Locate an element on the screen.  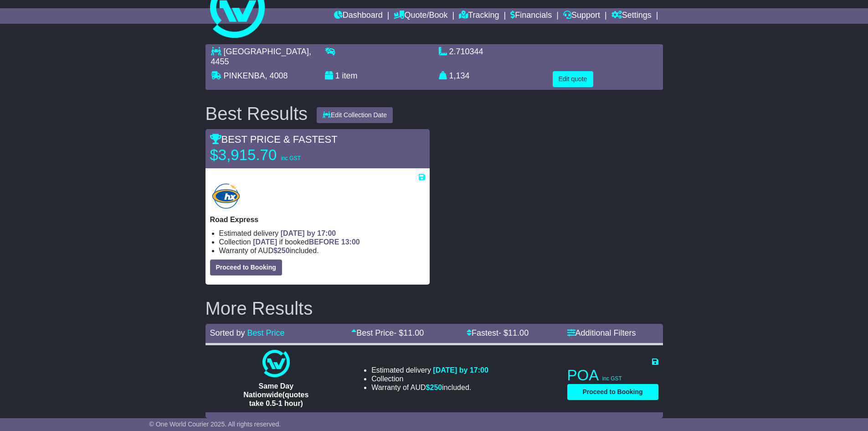
span: © One World Courier 2025. All rights reserved. is located at coordinates (215, 424).